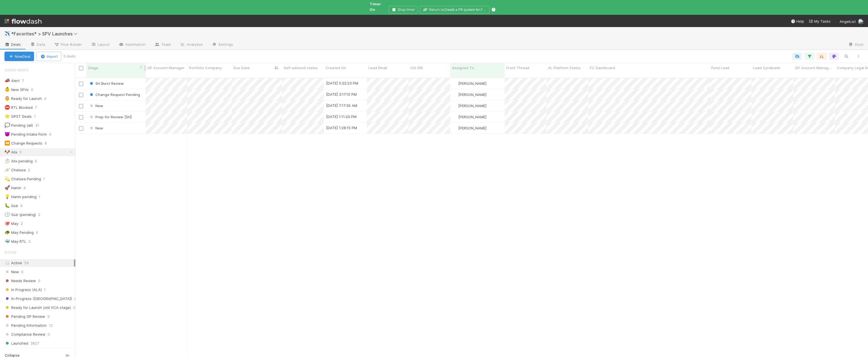 This screenshot has width=868, height=358. Describe the element at coordinates (15, 170) in the screenshot. I see `div: Chelsea` at that location.